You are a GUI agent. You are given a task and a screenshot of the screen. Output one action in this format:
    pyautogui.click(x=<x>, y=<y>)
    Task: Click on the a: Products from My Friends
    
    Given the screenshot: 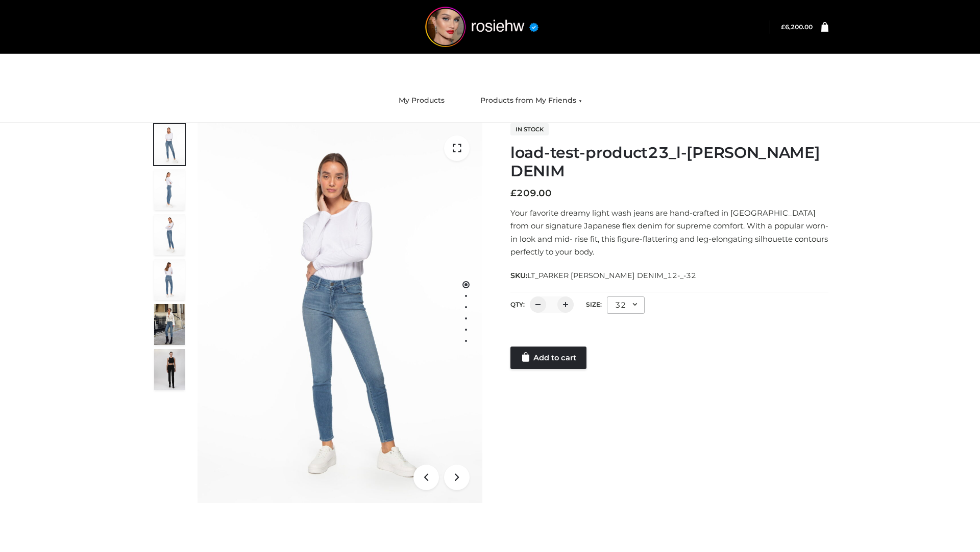 What is the action you would take?
    pyautogui.click(x=531, y=101)
    